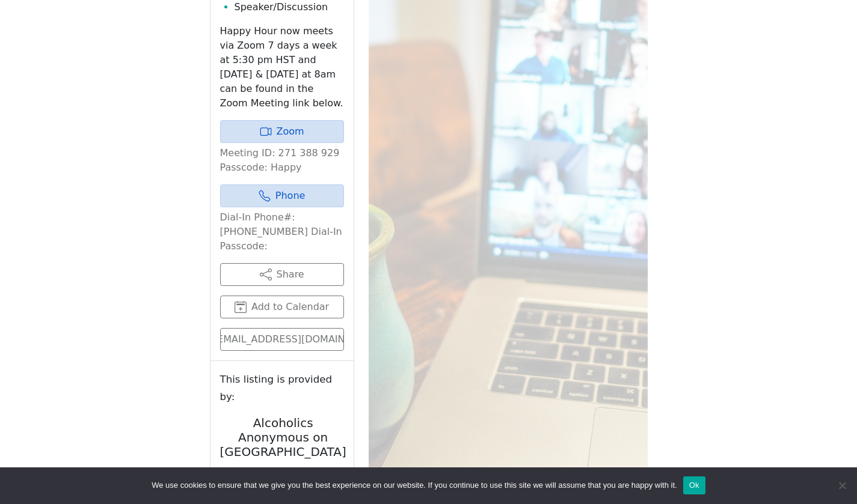 This screenshot has height=504, width=857. What do you see at coordinates (282, 196) in the screenshot?
I see `a: Phone` at bounding box center [282, 196].